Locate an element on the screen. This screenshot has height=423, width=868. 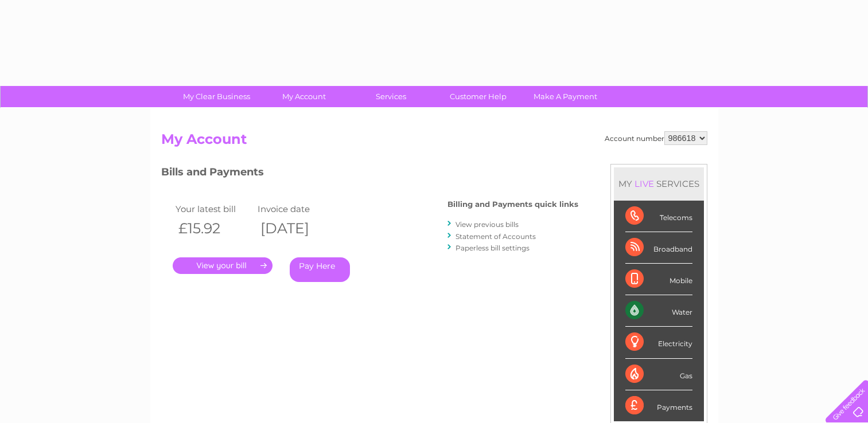
a: Statement of Accounts is located at coordinates (495, 236).